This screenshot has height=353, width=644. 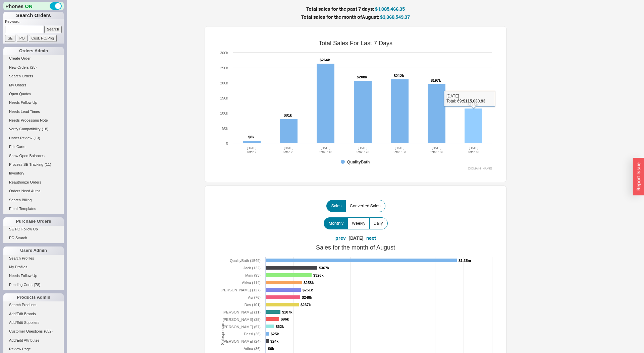 I want to click on h5: Total sales for the month of August :, so click(x=356, y=17).